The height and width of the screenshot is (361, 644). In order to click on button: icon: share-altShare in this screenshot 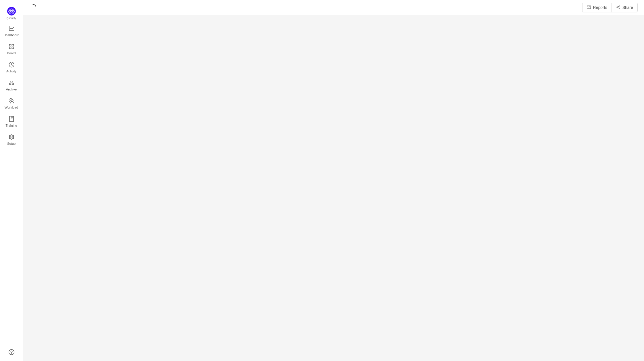, I will do `click(624, 7)`.